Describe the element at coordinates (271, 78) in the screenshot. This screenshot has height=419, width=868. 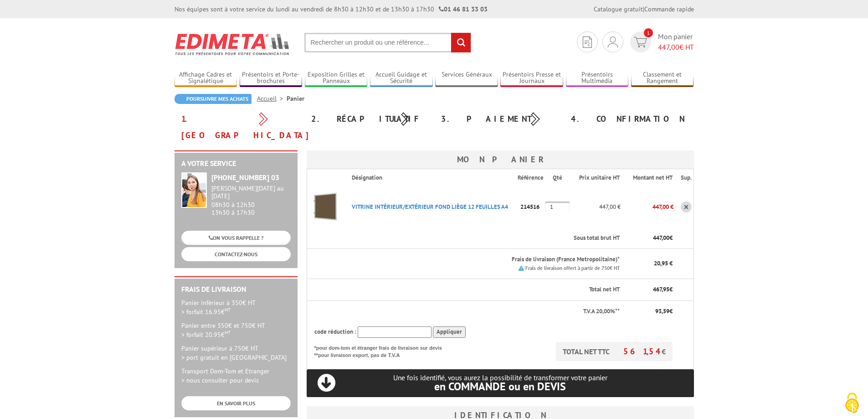
I see `a: Présentoirs et Porte-brochures` at that location.